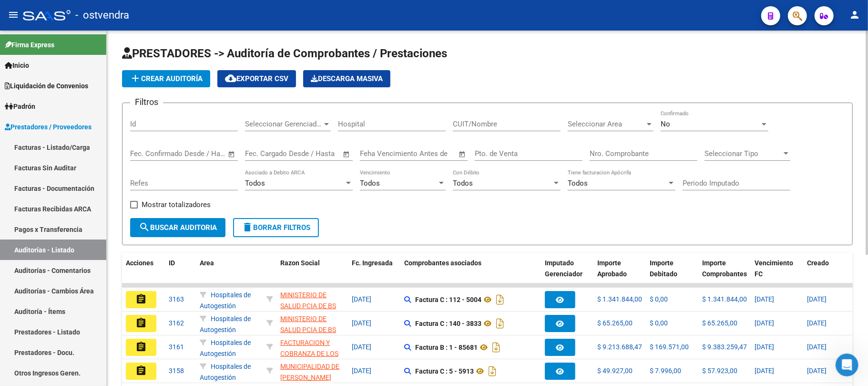  What do you see at coordinates (46, 86) in the screenshot?
I see `span: Liquidación de Convenios` at bounding box center [46, 86].